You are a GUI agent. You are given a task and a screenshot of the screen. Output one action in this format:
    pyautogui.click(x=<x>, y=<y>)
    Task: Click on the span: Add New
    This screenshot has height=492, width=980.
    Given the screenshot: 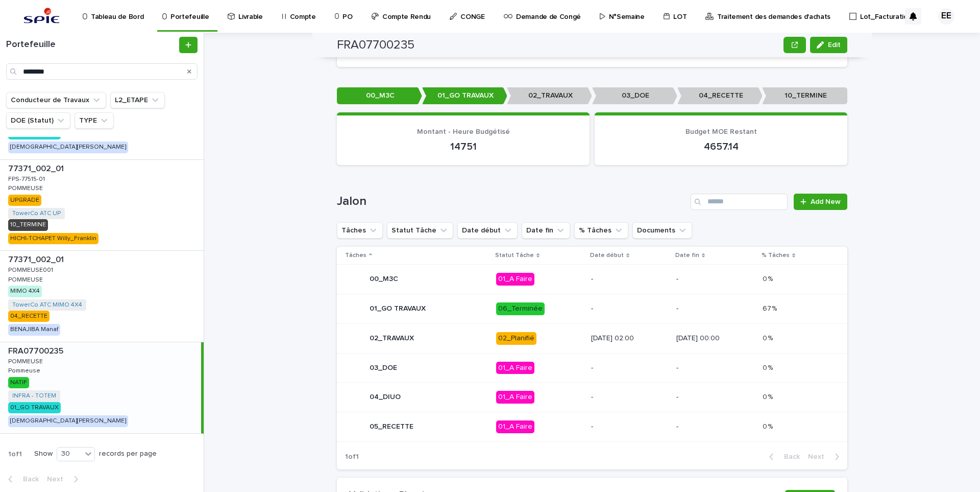 What is the action you would take?
    pyautogui.click(x=825, y=202)
    